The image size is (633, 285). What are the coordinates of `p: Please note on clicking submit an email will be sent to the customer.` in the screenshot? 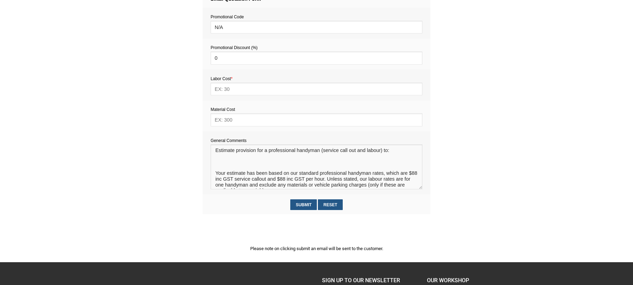 It's located at (316, 248).